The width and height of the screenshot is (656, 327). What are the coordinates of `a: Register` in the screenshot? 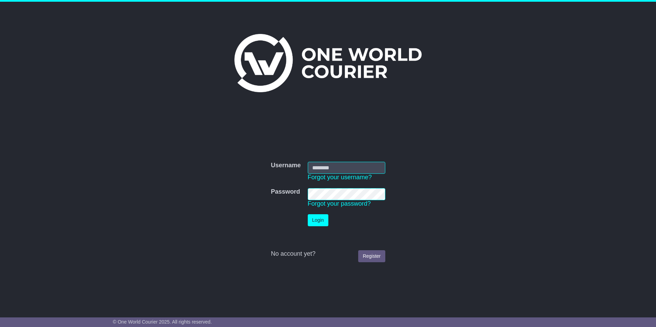 It's located at (372, 256).